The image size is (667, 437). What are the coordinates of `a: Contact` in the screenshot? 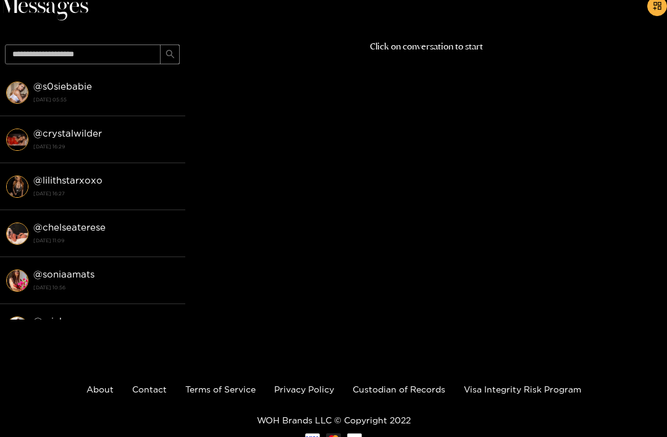 It's located at (149, 389).